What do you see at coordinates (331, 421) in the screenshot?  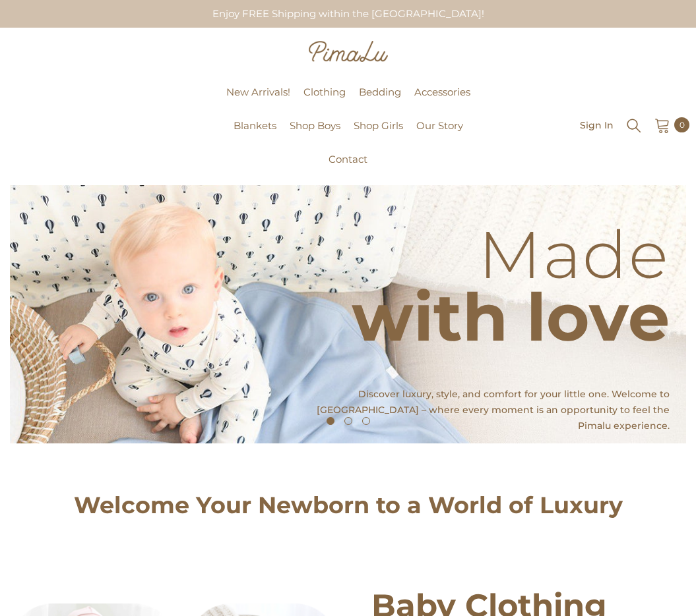 I see `button: 1` at bounding box center [331, 421].